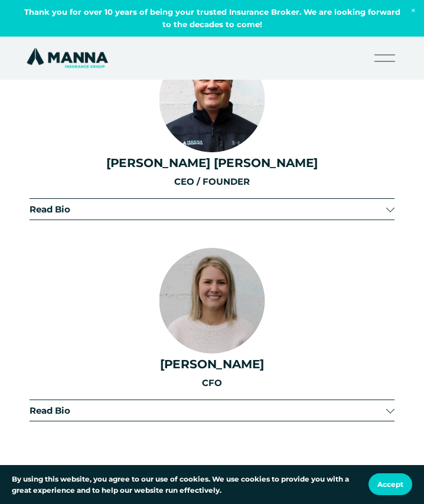 The height and width of the screenshot is (504, 424). I want to click on p: CFO, so click(212, 383).